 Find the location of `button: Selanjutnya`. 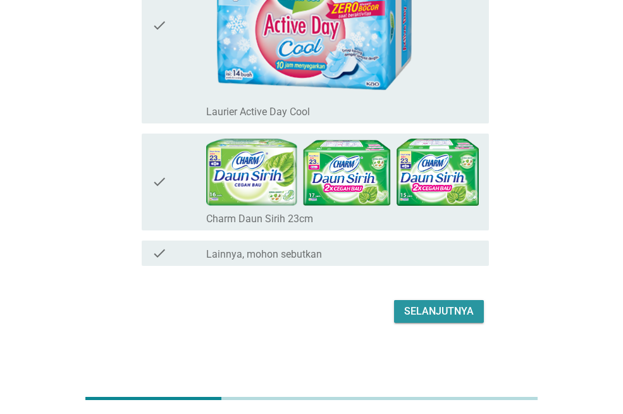

button: Selanjutnya is located at coordinates (439, 311).